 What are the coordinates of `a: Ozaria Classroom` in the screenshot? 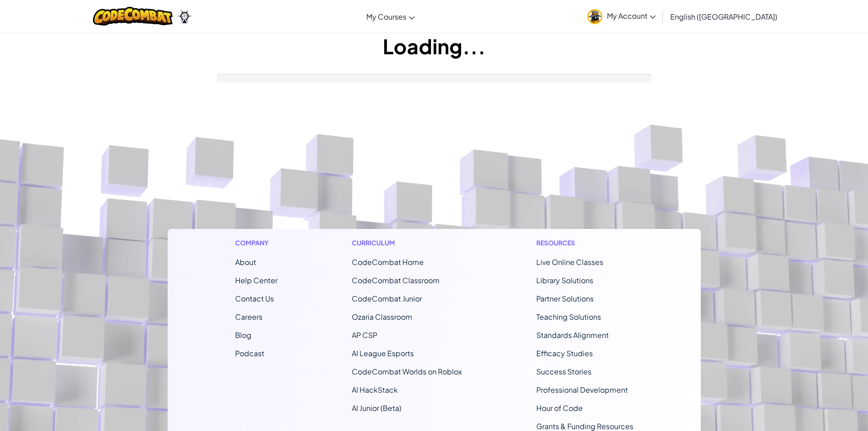 It's located at (382, 317).